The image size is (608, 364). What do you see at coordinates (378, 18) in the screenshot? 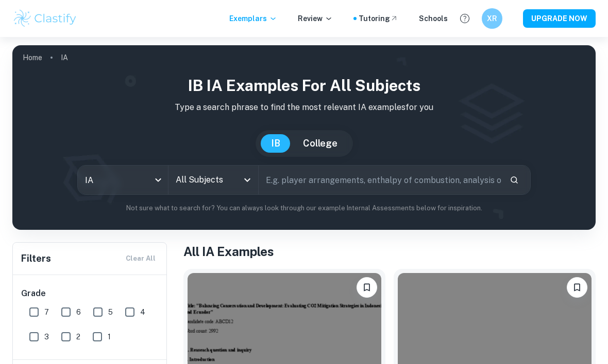
I see `div: Tutoring` at bounding box center [378, 18].